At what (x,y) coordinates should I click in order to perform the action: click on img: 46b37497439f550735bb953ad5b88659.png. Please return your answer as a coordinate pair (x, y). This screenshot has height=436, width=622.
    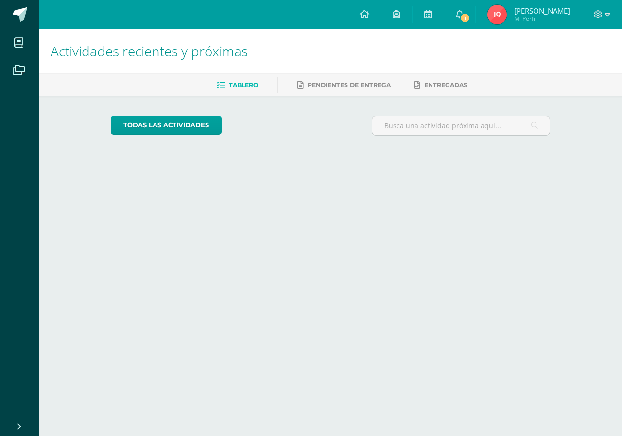
    Looking at the image, I should click on (497, 15).